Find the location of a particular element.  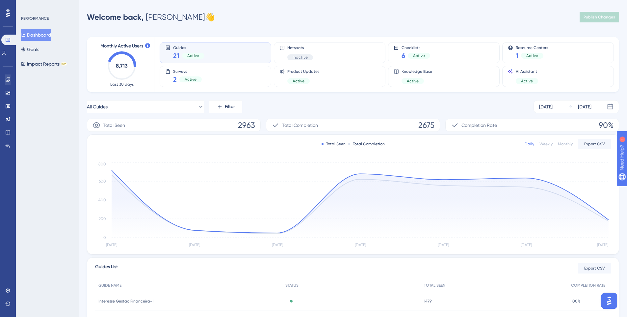

span: 6 is located at coordinates (403, 56).